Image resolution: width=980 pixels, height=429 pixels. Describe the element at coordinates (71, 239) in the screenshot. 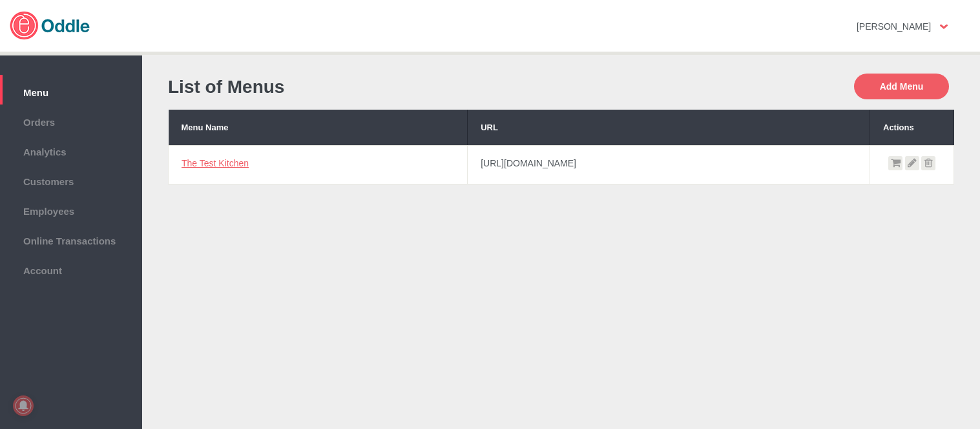

I see `span: Online Transactions` at that location.